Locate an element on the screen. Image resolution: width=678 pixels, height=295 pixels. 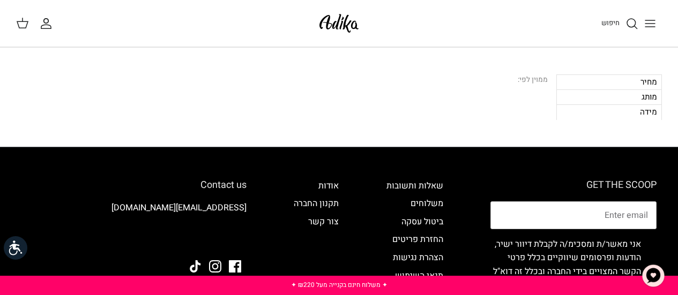
a: אודות is located at coordinates (329, 186).